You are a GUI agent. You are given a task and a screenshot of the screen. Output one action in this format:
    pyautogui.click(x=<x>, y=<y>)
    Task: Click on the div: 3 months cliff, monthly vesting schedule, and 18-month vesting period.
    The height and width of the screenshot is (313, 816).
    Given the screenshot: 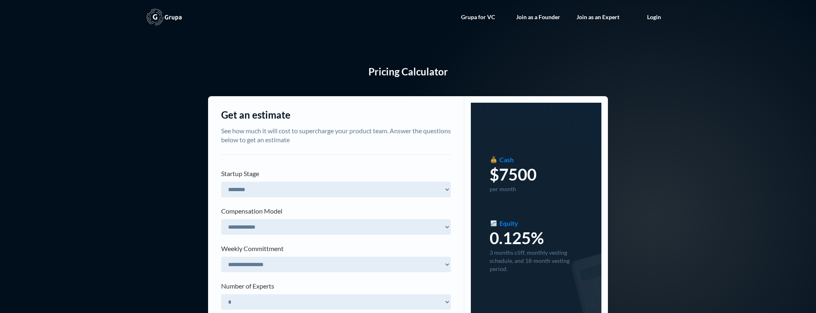 What is the action you would take?
    pyautogui.click(x=536, y=261)
    